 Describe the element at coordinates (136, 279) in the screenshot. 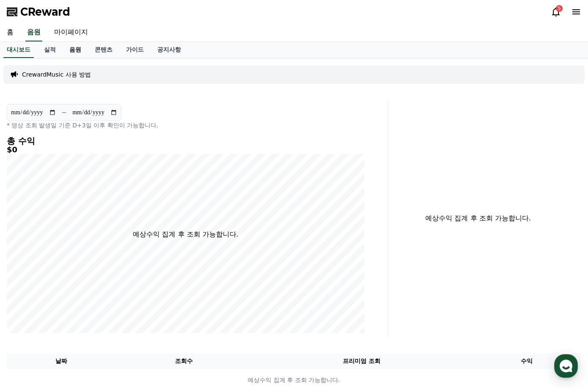

I see `a: 설정` at that location.